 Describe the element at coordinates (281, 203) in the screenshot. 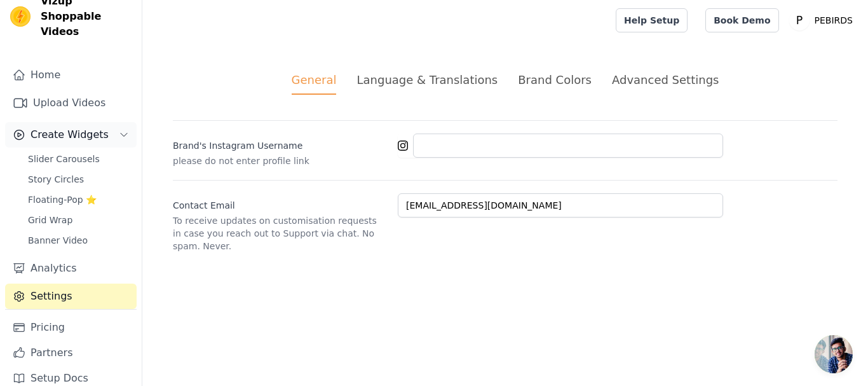

I see `label: Contact Email` at that location.